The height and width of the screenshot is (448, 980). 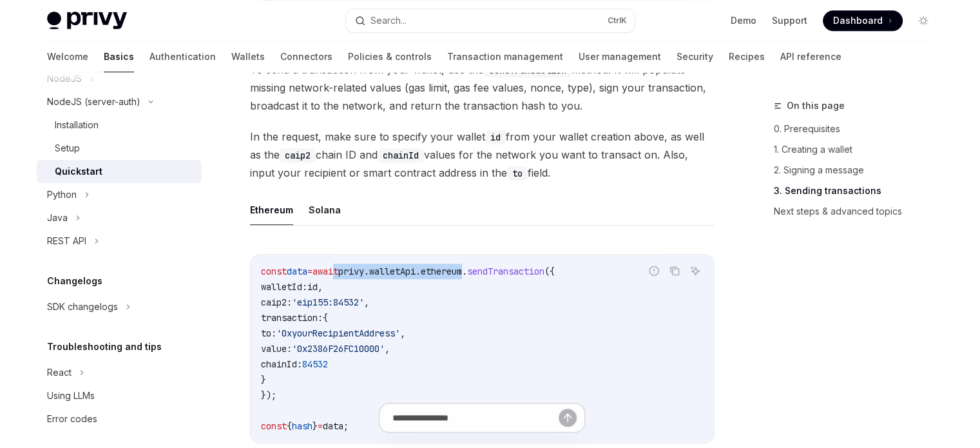 I want to click on span: id, so click(x=312, y=287).